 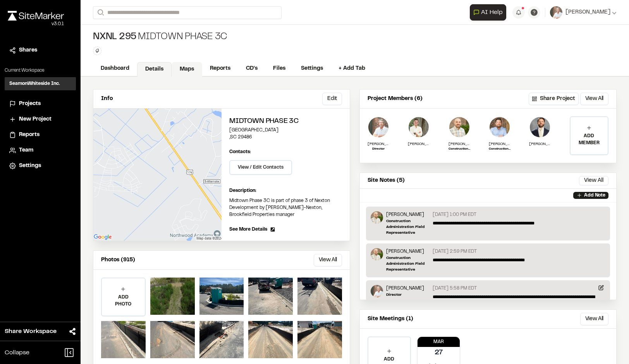 What do you see at coordinates (40, 120) in the screenshot?
I see `a: New Project` at bounding box center [40, 120].